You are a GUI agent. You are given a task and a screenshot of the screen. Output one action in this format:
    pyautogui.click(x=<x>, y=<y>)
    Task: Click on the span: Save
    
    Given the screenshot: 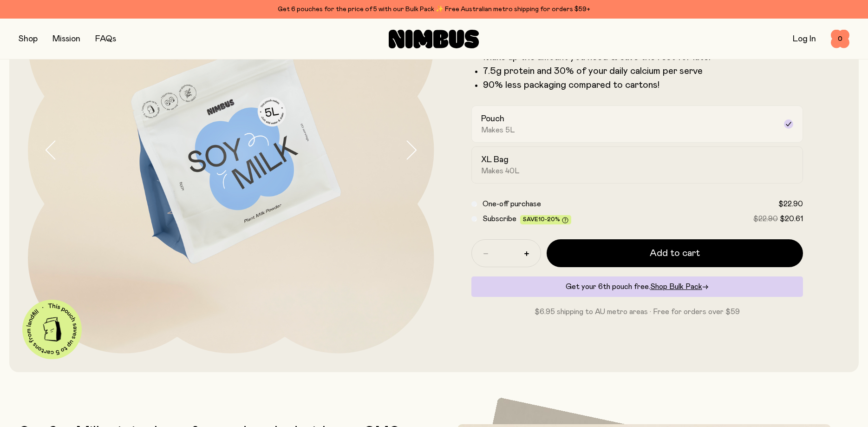 What is the action you would take?
    pyautogui.click(x=546, y=220)
    